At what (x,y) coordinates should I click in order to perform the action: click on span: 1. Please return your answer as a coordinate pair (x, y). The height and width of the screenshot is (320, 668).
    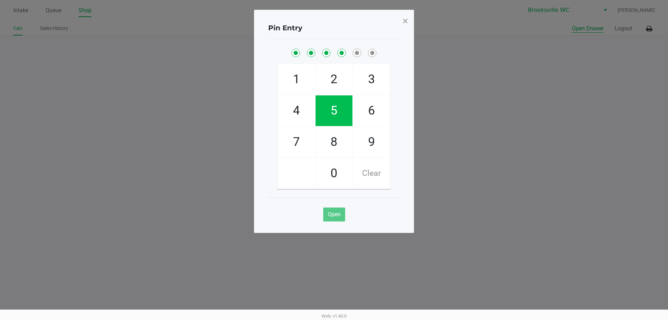
    Looking at the image, I should click on (297, 79).